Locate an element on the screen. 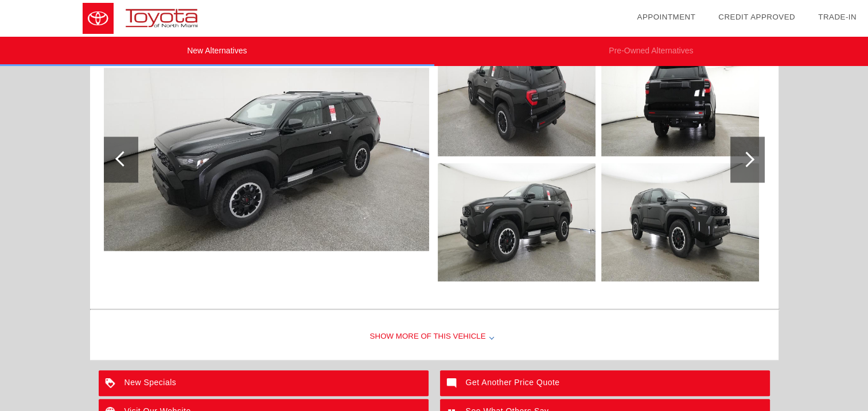 This screenshot has width=868, height=411. div: Get Another Price Quote is located at coordinates (605, 383).